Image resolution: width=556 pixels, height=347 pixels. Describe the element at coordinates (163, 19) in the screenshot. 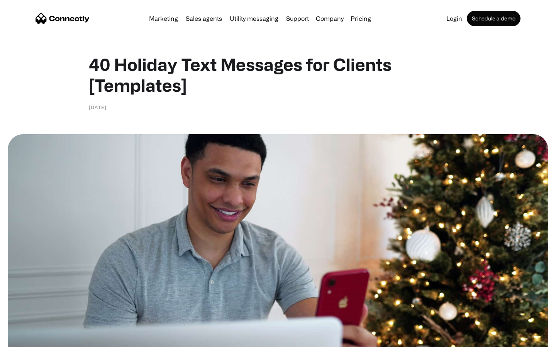

I see `a: Marketing` at that location.